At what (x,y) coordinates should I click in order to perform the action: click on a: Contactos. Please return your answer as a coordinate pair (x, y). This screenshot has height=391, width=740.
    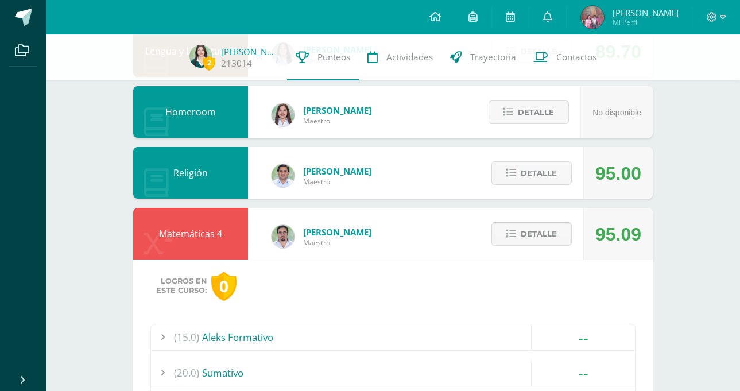
    Looking at the image, I should click on (565, 57).